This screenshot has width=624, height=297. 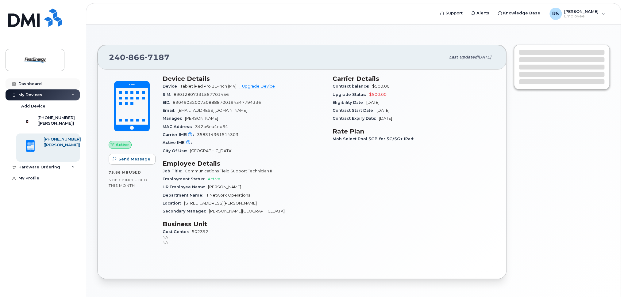 I want to click on span: Contract balance, so click(x=352, y=86).